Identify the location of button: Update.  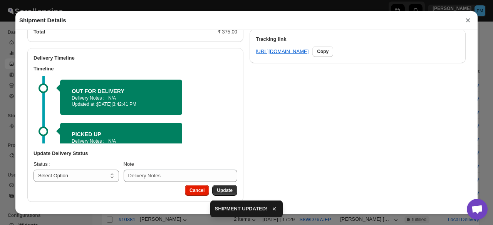
(225, 191).